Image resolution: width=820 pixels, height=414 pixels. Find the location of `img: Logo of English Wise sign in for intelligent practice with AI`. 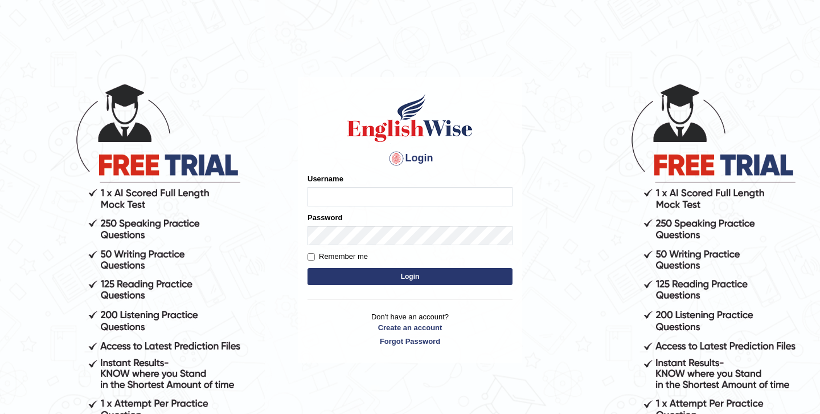

img: Logo of English Wise sign in for intelligent practice with AI is located at coordinates (410, 118).